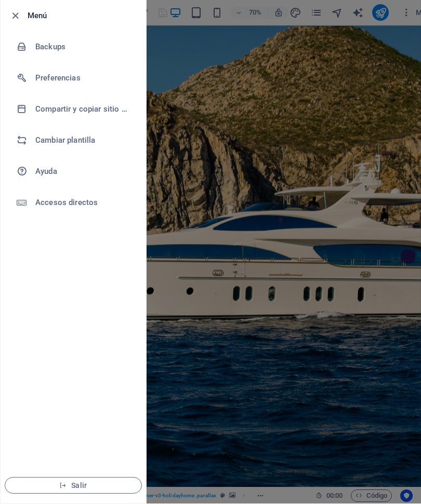 The image size is (421, 504). I want to click on span: Salir, so click(73, 486).